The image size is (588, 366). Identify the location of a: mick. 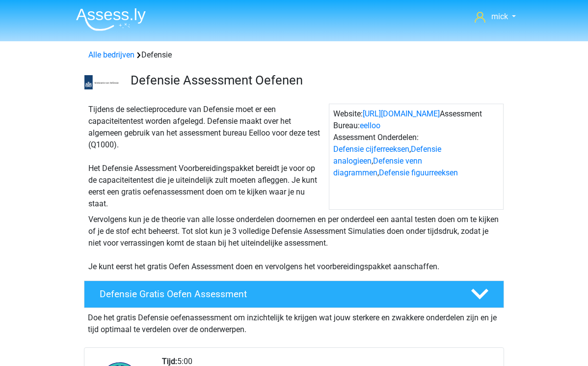
(496, 16).